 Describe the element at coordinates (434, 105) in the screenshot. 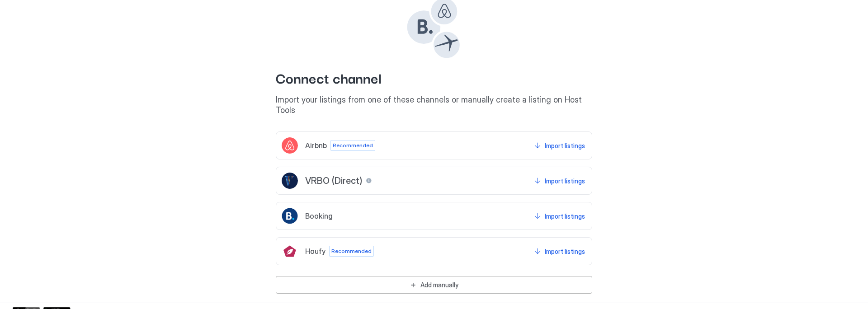

I see `span: Import your listings from one of these channels or manually create a listing on Host Tools` at that location.